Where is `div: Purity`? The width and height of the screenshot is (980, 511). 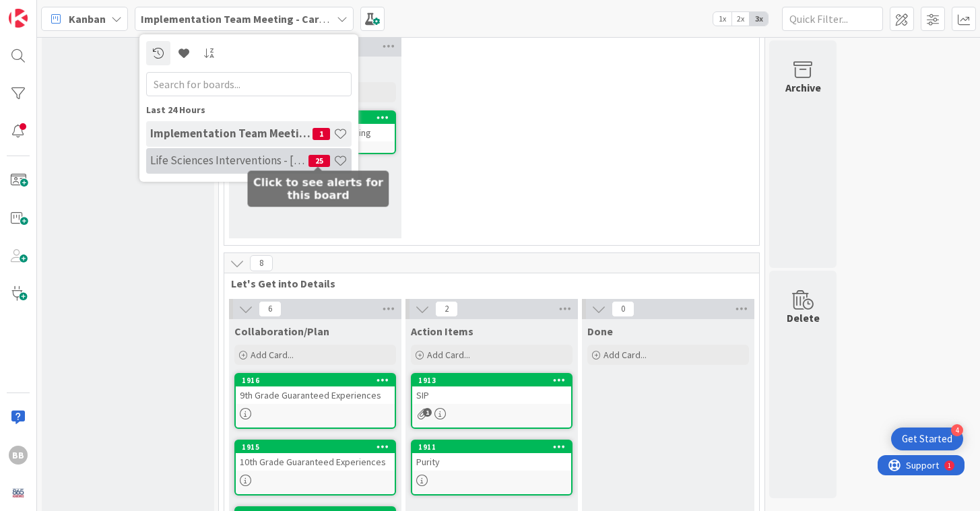
div: Purity is located at coordinates (491, 462).